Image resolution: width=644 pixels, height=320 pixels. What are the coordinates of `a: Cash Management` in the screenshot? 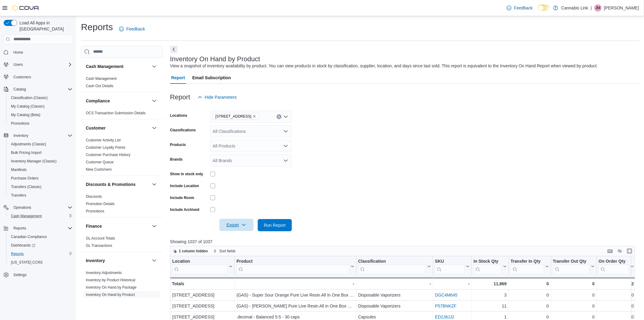 It's located at (101, 79).